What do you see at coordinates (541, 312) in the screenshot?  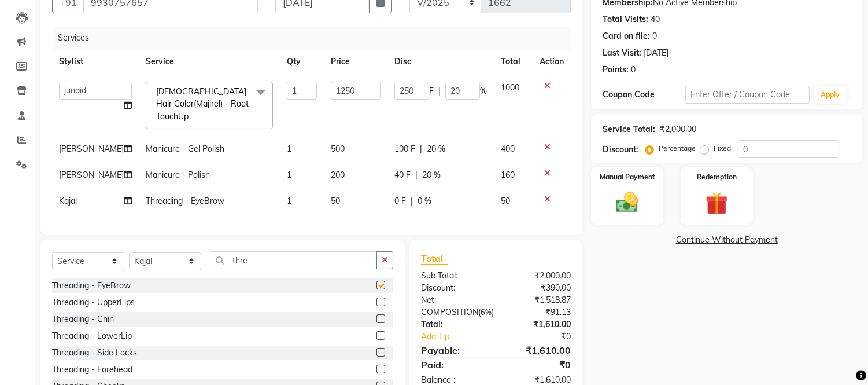 I see `div: ₹91.13` at bounding box center [541, 312].